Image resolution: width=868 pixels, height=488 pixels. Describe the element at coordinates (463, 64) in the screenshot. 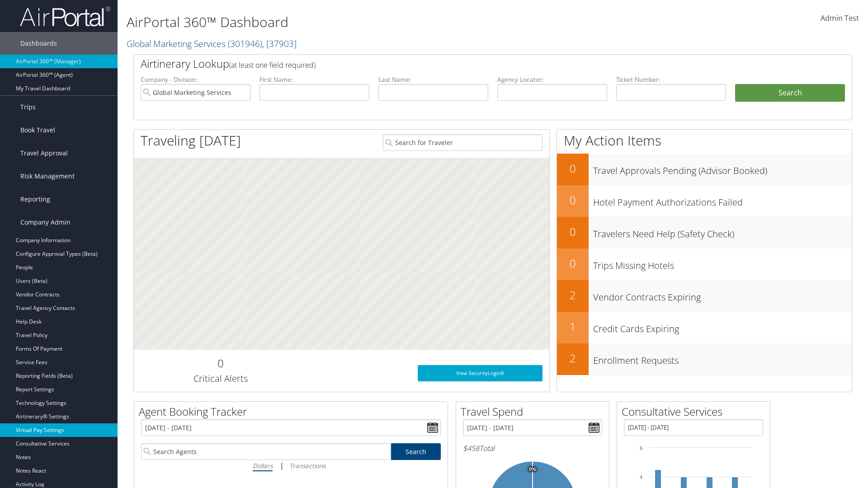

I see `h2: Airtinerary Lookup` at that location.